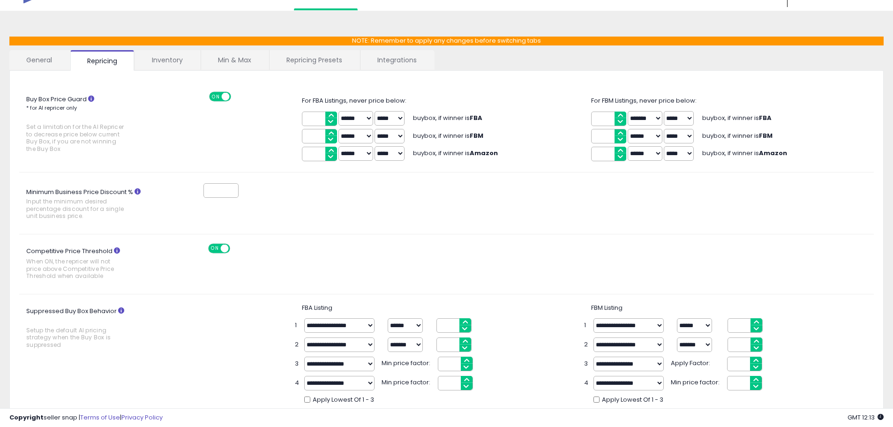  I want to click on span: Apply Factor:, so click(697, 362).